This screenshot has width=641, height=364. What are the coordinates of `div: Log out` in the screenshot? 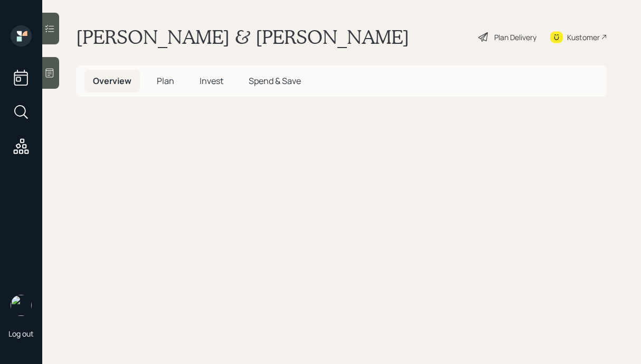 It's located at (21, 333).